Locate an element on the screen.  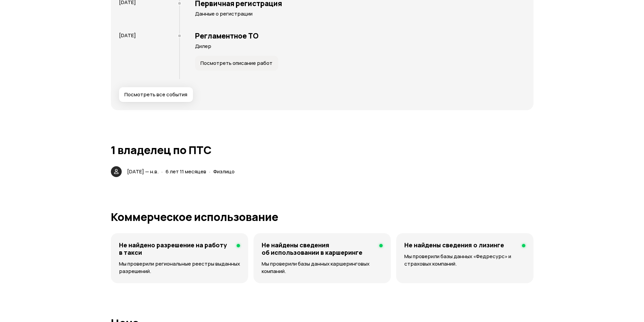
span: Посмотреть описание работ is located at coordinates (236, 63).